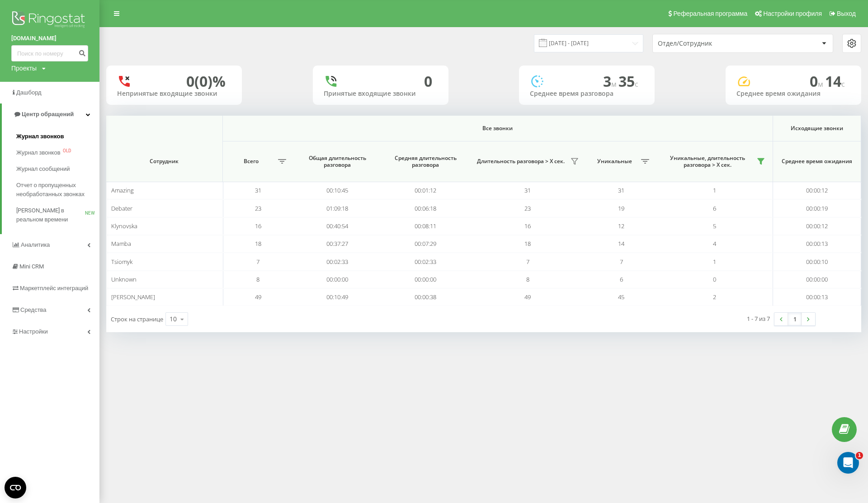 Image resolution: width=868 pixels, height=503 pixels. What do you see at coordinates (338, 244) in the screenshot?
I see `td: 00:37:27` at bounding box center [338, 244].